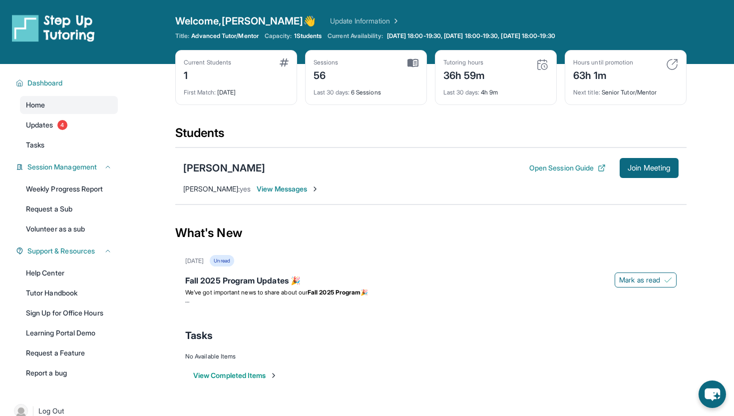 This screenshot has width=734, height=416. What do you see at coordinates (69, 145) in the screenshot?
I see `a: Tasks` at bounding box center [69, 145].